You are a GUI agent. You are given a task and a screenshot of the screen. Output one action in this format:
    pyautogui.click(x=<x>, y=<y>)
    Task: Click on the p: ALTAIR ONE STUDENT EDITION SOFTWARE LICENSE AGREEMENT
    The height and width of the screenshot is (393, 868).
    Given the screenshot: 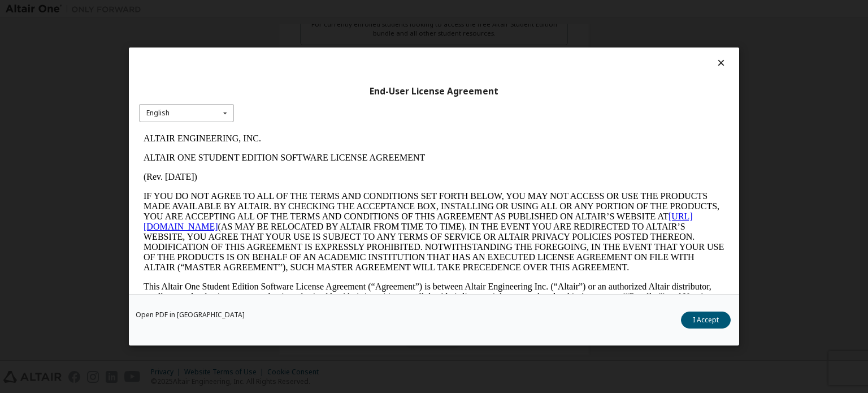 What is the action you would take?
    pyautogui.click(x=295, y=29)
    